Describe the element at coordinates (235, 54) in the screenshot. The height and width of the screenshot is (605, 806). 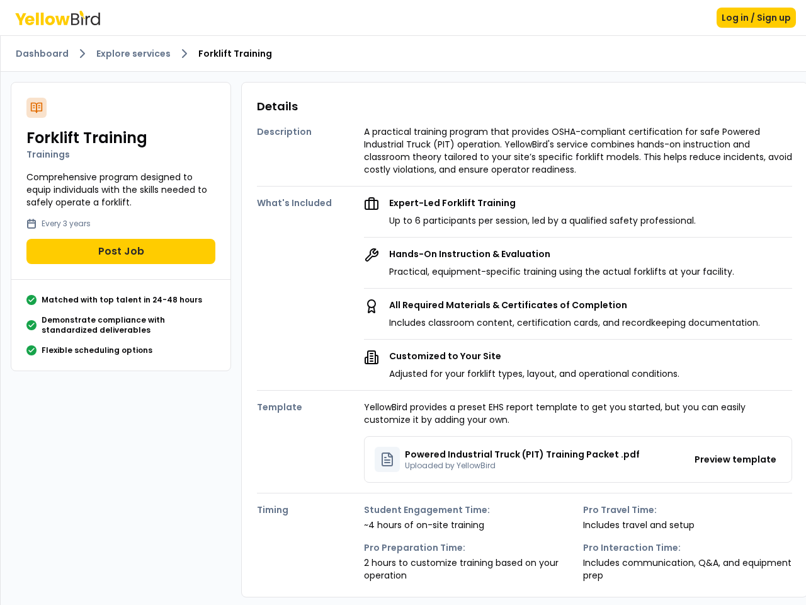
I see `span: Forklift Training` at that location.